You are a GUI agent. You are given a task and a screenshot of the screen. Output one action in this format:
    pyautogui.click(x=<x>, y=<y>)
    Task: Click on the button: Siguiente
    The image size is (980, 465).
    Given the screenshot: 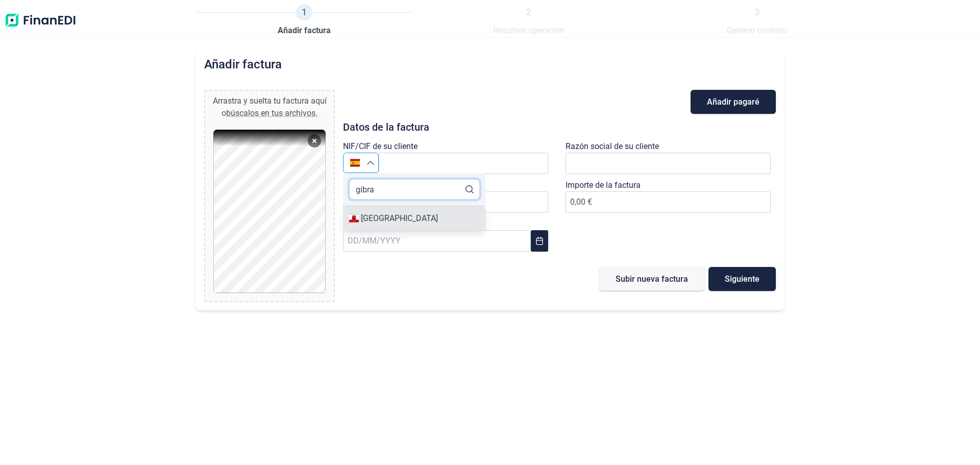 What is the action you would take?
    pyautogui.click(x=742, y=279)
    